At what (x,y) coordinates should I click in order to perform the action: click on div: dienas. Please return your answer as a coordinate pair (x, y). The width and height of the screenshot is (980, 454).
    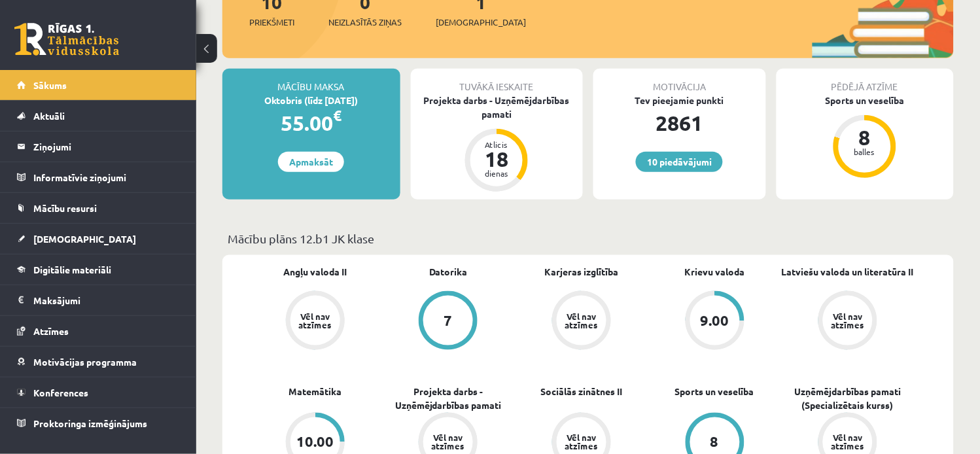
    Looking at the image, I should click on (497, 173).